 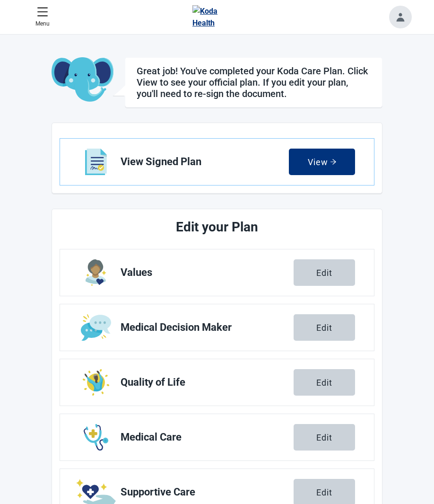 What do you see at coordinates (43, 17) in the screenshot?
I see `button: Close Menu` at bounding box center [43, 17].